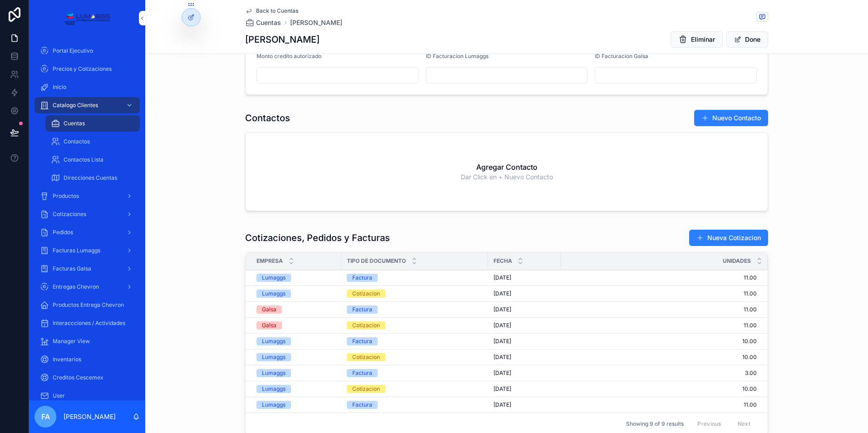 This screenshot has width=868, height=433. Describe the element at coordinates (272, 11) in the screenshot. I see `a: Back to Cuentas` at that location.